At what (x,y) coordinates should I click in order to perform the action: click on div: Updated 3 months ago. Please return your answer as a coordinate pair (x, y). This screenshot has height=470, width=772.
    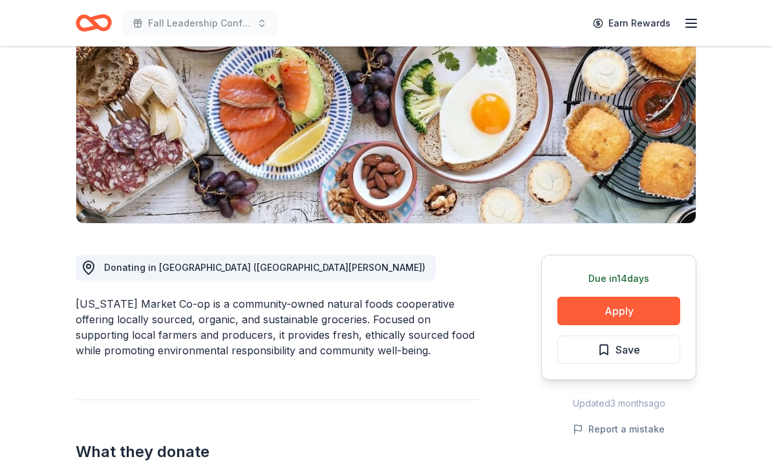
    Looking at the image, I should click on (619, 403).